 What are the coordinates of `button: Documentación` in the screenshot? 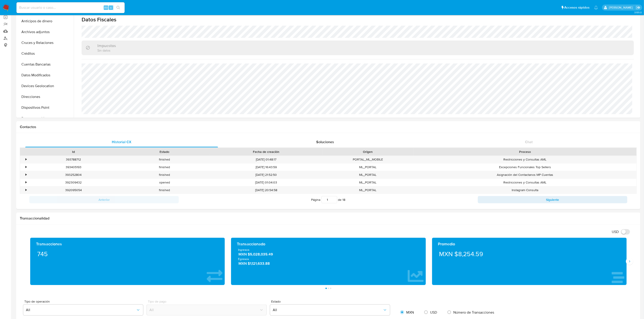 It's located at (46, 118).